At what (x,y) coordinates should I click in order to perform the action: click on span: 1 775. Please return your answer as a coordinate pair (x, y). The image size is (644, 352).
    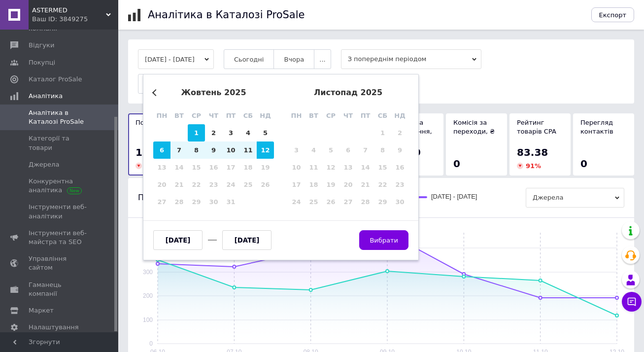
    Looking at the image, I should click on (150, 152).